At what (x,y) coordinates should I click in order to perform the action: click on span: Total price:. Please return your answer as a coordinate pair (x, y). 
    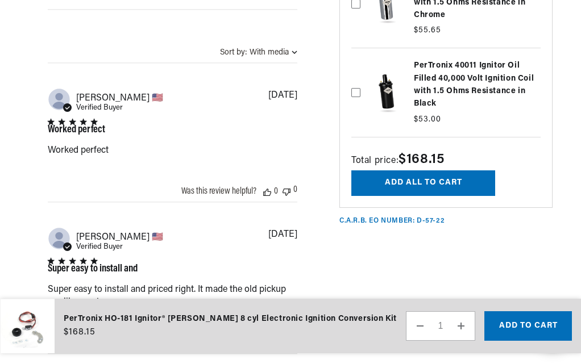
    Looking at the image, I should click on (397, 161).